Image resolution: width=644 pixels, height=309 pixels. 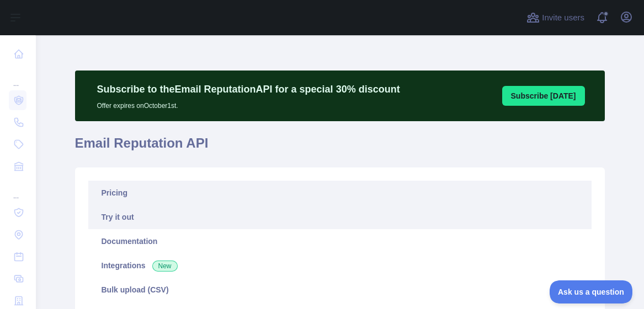 I want to click on a: Bulk upload (CSV), so click(x=340, y=290).